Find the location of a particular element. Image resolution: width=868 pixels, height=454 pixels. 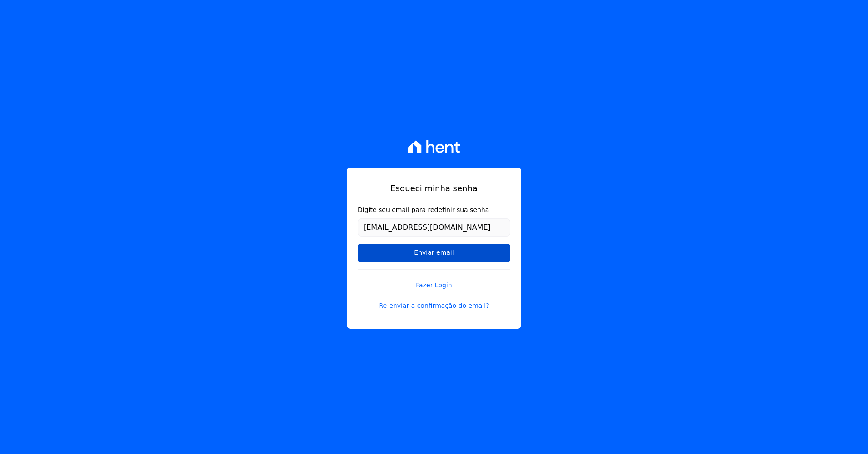

a: Re-enviar a confirmação do email? is located at coordinates (434, 306).